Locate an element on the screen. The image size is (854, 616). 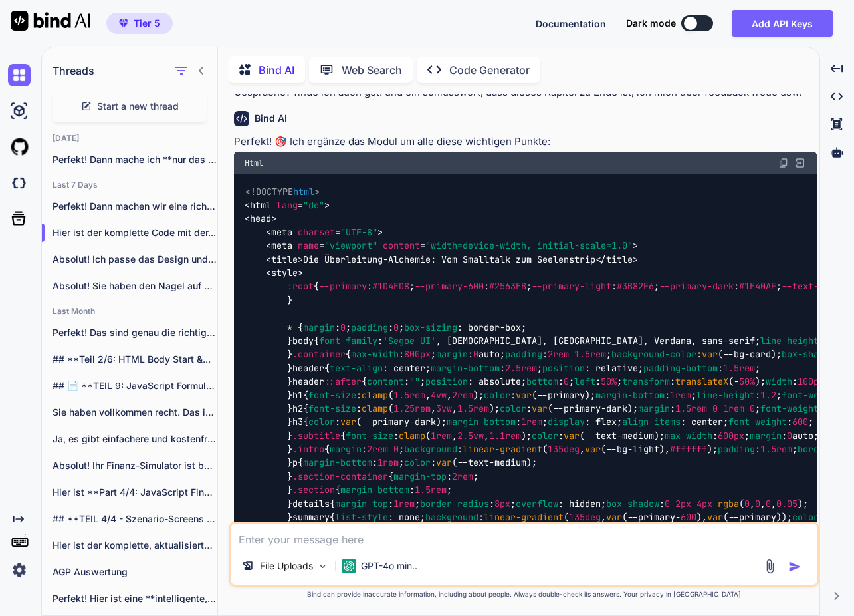
span: border-radius is located at coordinates (455, 504).